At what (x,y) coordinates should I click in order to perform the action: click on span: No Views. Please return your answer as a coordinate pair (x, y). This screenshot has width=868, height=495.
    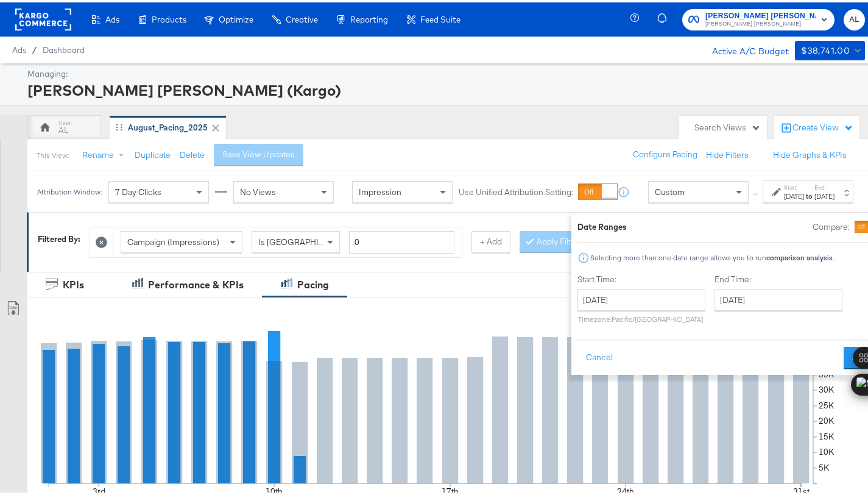
    Looking at the image, I should click on (257, 190).